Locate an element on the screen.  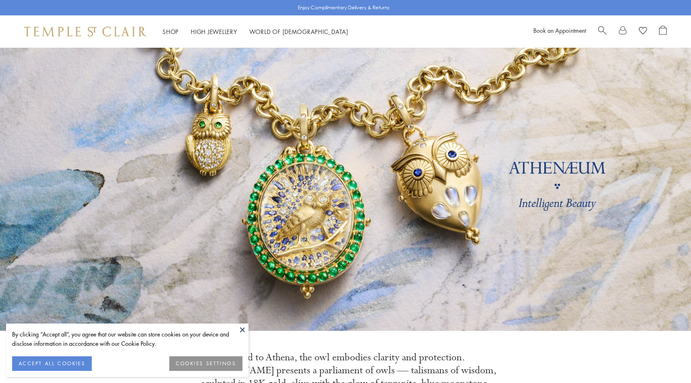
a: Book an Appointment is located at coordinates (560, 30).